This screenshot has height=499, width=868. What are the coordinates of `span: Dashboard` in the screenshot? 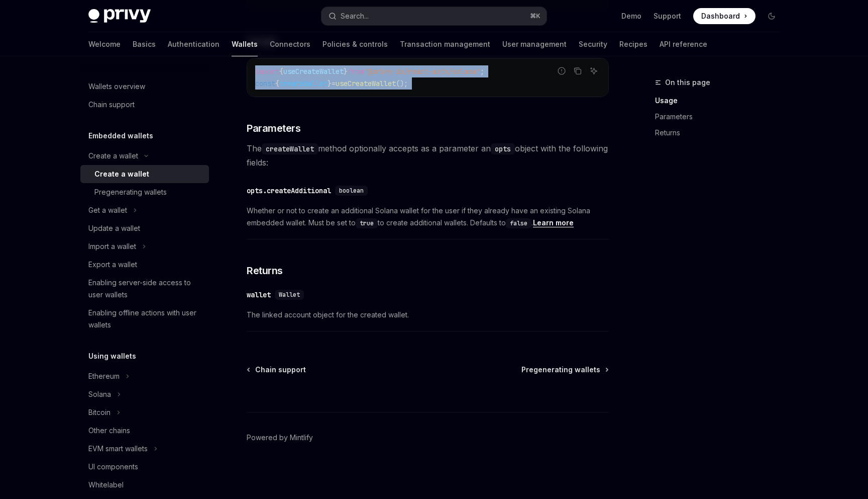 It's located at (721, 16).